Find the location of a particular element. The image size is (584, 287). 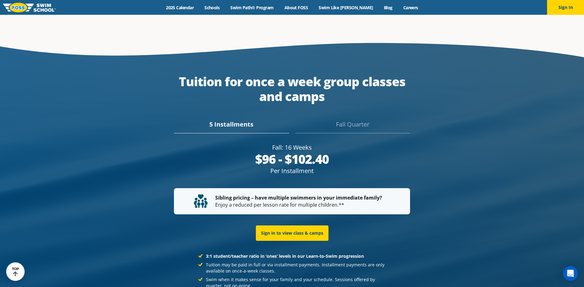

a: Careers is located at coordinates (410, 7).